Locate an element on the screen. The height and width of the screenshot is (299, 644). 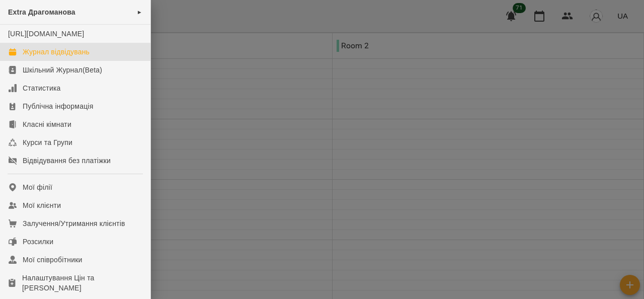
div: Журнал відвідувань is located at coordinates (56, 52).